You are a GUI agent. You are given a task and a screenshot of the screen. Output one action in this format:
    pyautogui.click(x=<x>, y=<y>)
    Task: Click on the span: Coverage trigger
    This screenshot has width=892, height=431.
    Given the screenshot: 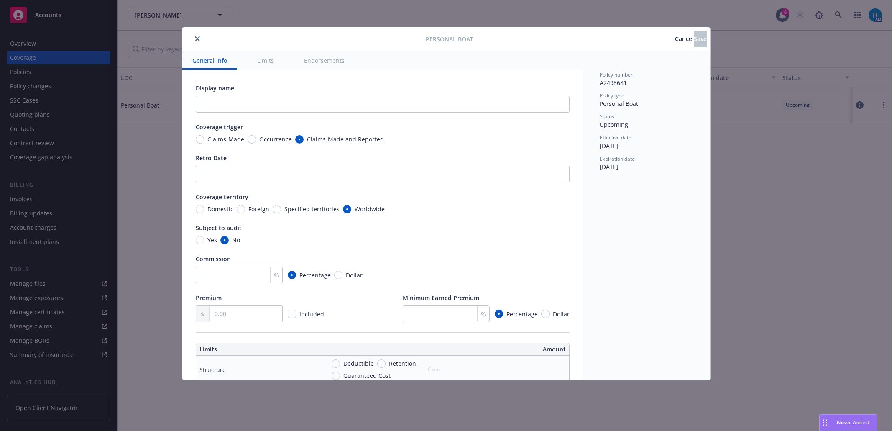 What is the action you would take?
    pyautogui.click(x=219, y=127)
    